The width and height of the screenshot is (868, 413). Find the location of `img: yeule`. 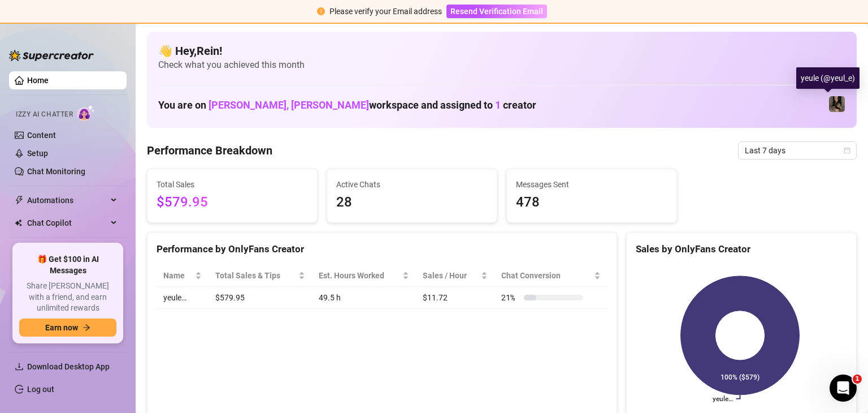

img: yeule is located at coordinates (838, 104).